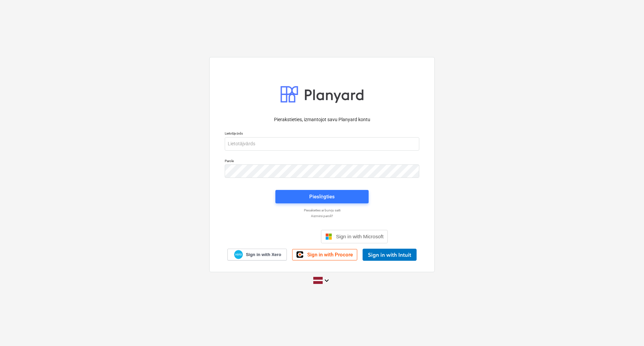 This screenshot has height=346, width=644. What do you see at coordinates (322, 161) in the screenshot?
I see `p: Parole` at bounding box center [322, 161].